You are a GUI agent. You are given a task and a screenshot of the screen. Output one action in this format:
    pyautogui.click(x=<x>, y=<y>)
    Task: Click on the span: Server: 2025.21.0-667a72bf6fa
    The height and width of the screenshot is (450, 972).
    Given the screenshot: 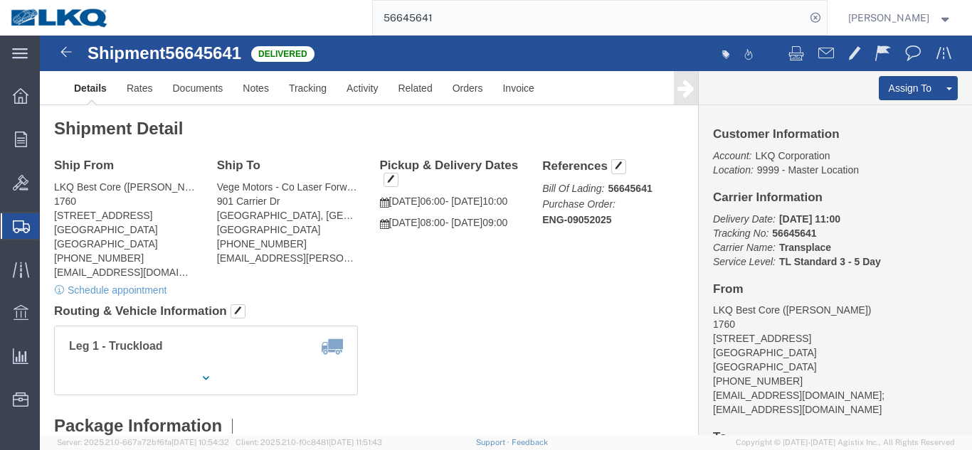 What is the action you would take?
    pyautogui.click(x=143, y=442)
    